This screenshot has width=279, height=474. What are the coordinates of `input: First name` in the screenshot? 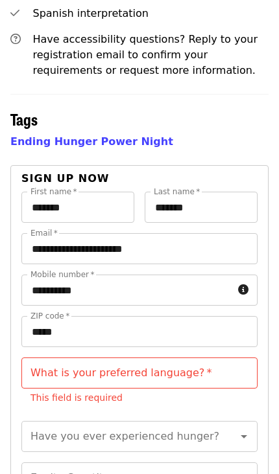 It's located at (78, 207).